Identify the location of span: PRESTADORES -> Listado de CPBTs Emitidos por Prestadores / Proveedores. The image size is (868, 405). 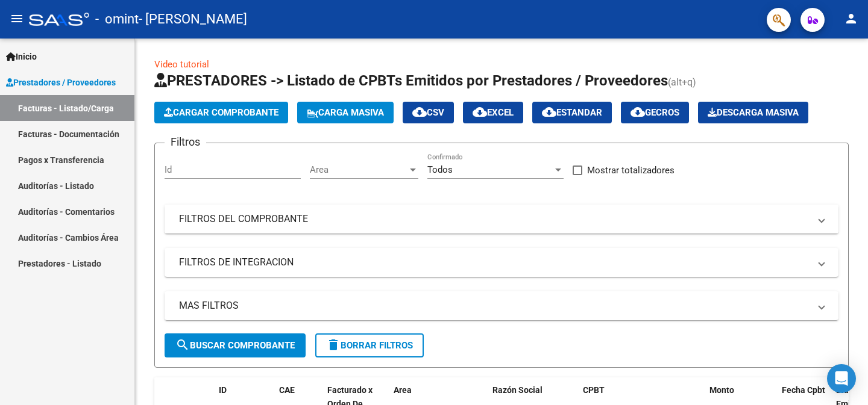
(411, 80).